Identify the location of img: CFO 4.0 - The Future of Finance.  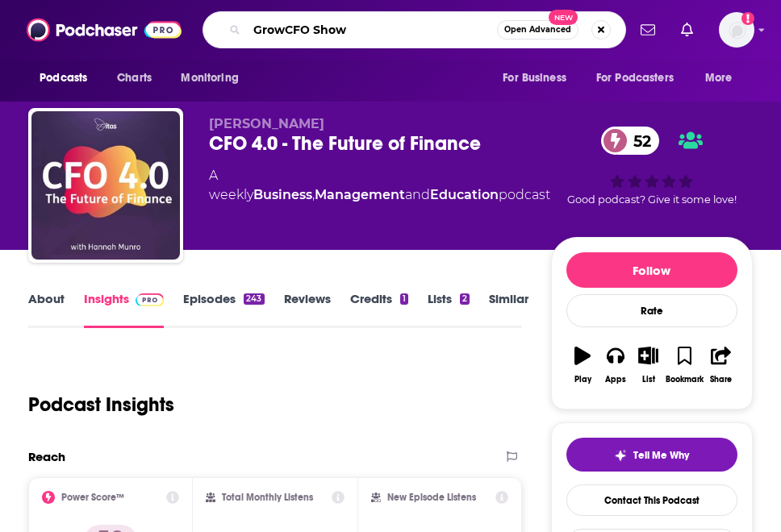
(105, 186).